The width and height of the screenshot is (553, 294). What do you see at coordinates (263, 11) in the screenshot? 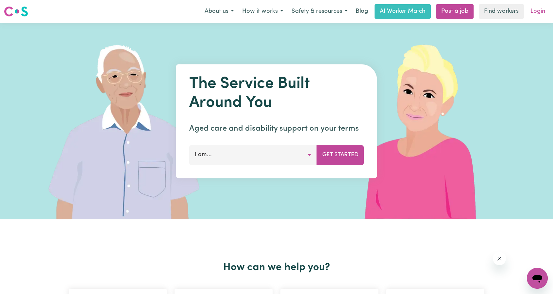
I see `button: How it works` at bounding box center [263, 11].